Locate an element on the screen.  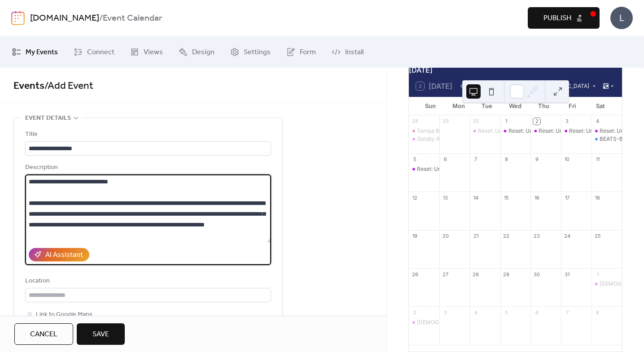
span: Install is located at coordinates (354, 52).